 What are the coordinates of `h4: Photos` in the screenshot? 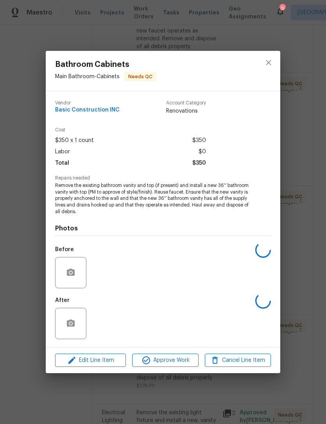 It's located at (163, 228).